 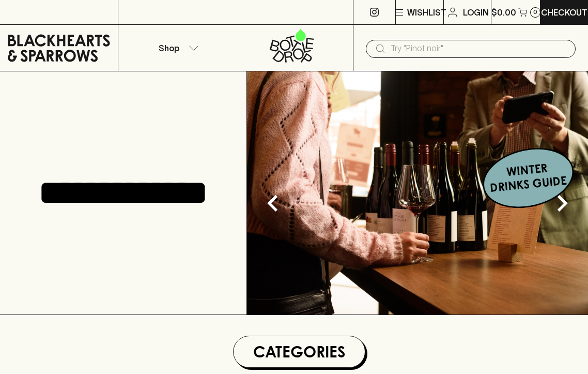 I want to click on p: Checkout, so click(x=565, y=13).